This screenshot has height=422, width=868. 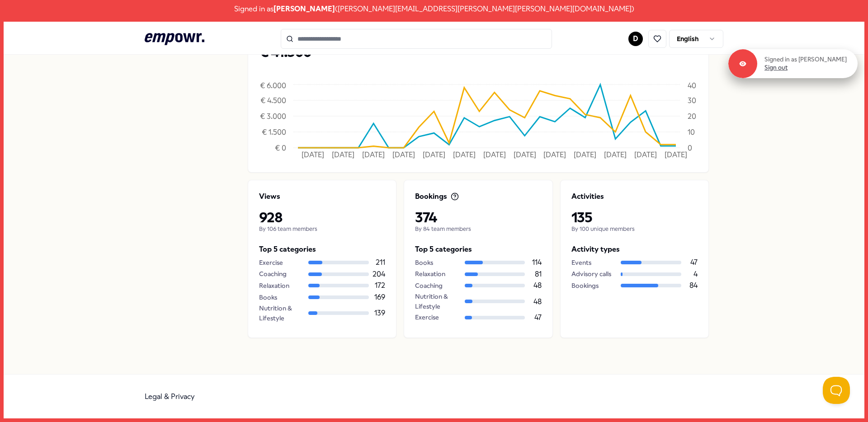 I want to click on p: By 106 team members, so click(x=322, y=229).